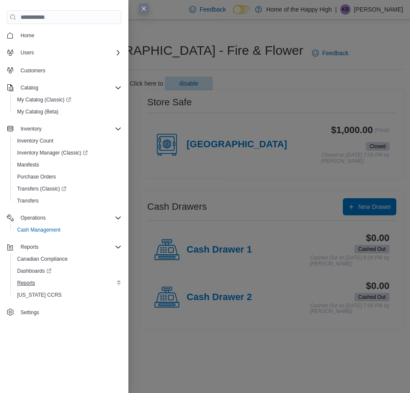 The width and height of the screenshot is (410, 393). Describe the element at coordinates (38, 112) in the screenshot. I see `a: My Catalog (Beta)` at that location.